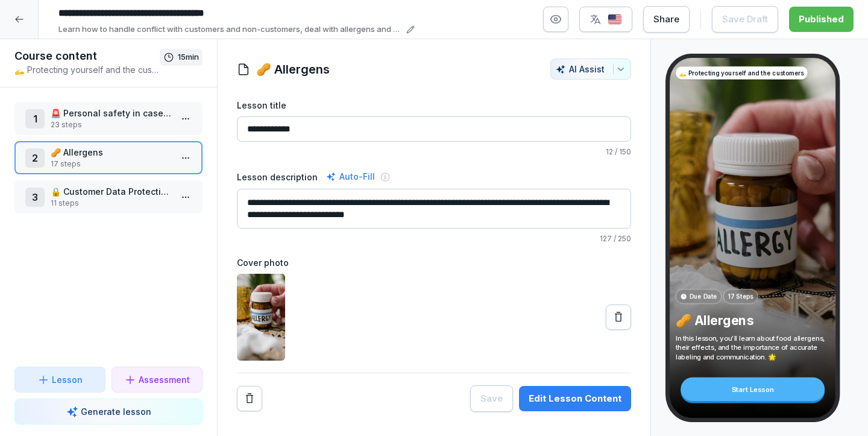  What do you see at coordinates (108, 158) in the screenshot?
I see `div: 2🥜 Allergens17 steps` at bounding box center [108, 158].